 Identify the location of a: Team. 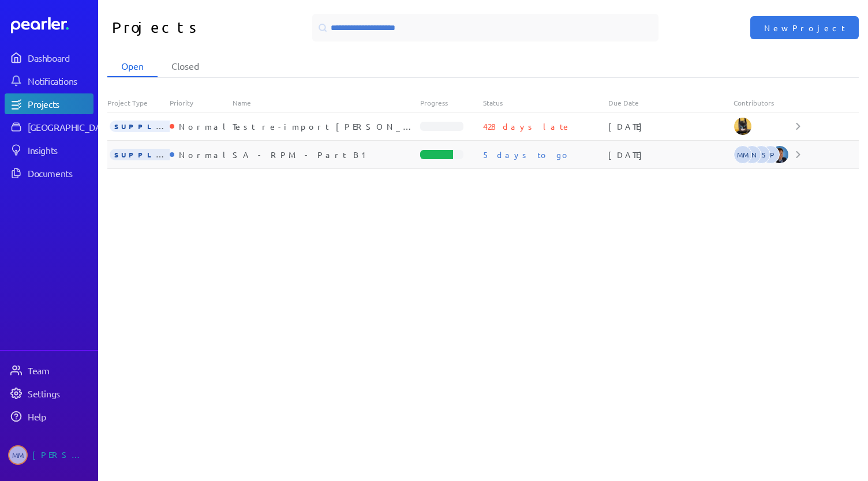
(49, 371).